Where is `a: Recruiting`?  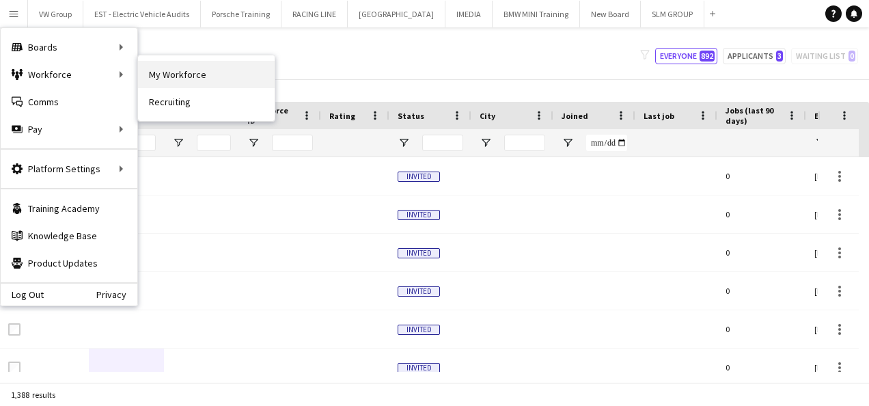 a: Recruiting is located at coordinates (206, 102).